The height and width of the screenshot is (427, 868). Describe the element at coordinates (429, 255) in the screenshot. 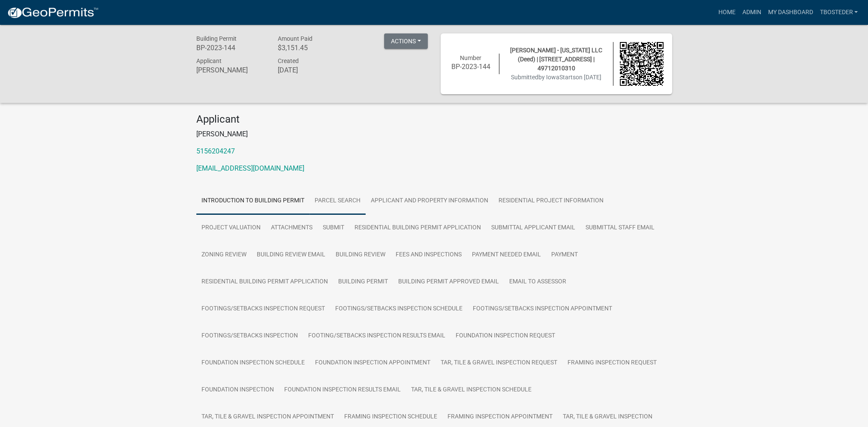

I see `a: Fees and Inspections` at that location.